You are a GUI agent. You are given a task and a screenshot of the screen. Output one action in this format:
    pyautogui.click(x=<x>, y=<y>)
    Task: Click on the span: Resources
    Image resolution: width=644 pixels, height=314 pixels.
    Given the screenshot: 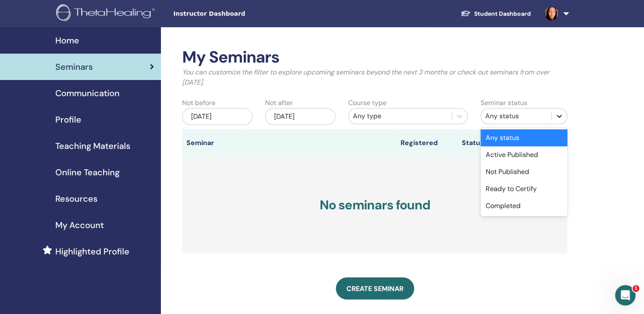 What is the action you would take?
    pyautogui.click(x=76, y=199)
    